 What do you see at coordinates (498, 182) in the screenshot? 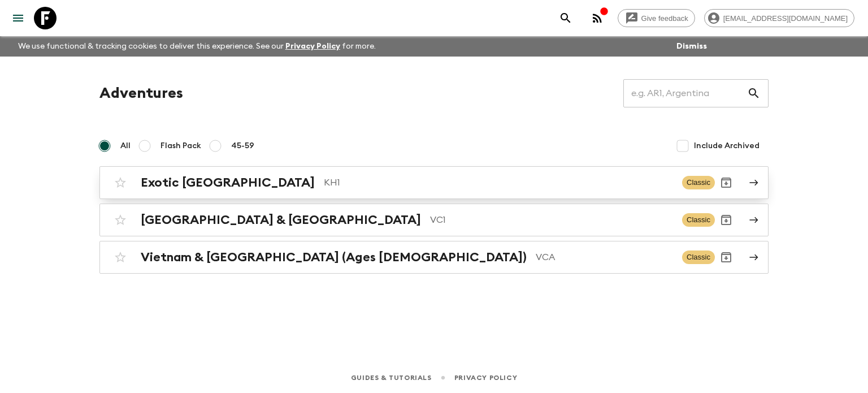
I see `p: KH1` at bounding box center [498, 182].